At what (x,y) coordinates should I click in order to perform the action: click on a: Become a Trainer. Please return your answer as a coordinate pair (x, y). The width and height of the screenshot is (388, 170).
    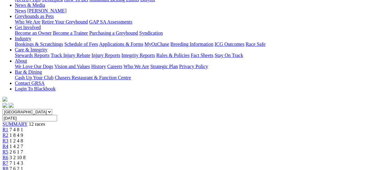
    Looking at the image, I should click on (70, 33).